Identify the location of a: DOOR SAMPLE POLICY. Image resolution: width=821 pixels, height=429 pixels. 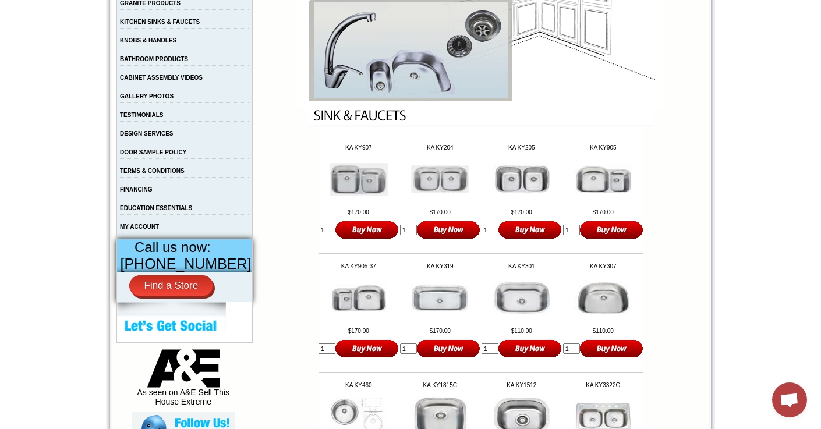
(153, 152).